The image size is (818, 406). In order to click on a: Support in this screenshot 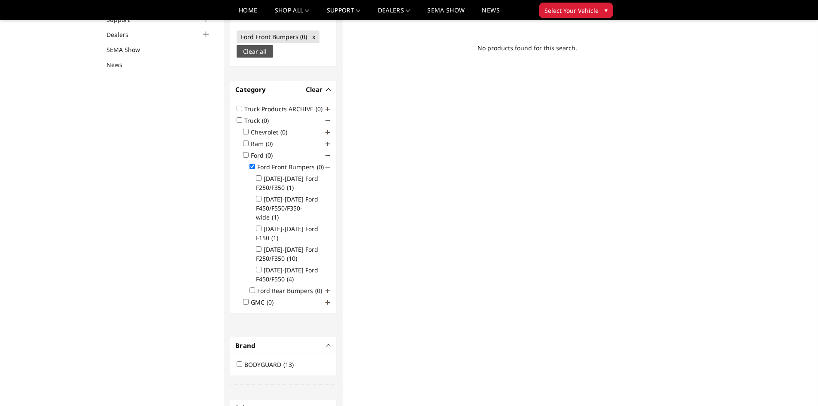, I will do `click(344, 13)`.